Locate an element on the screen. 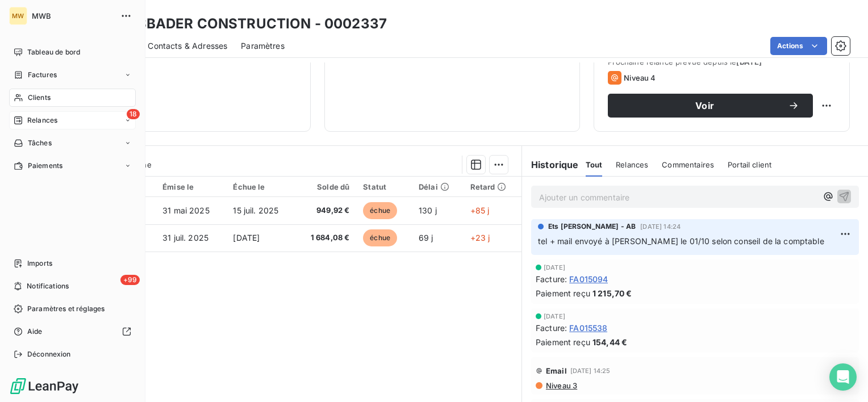 The width and height of the screenshot is (868, 402). span: 1 215,70 € is located at coordinates (612, 294).